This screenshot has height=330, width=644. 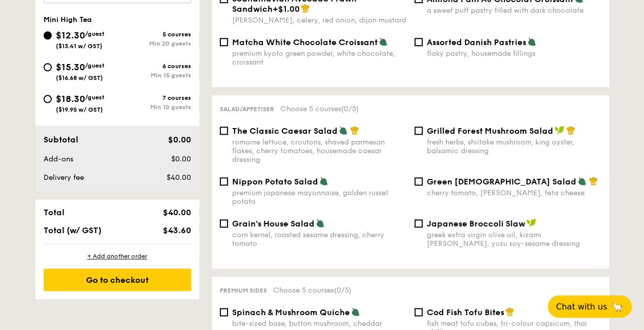 I want to click on span: ($16.68 w/ GST), so click(x=79, y=78).